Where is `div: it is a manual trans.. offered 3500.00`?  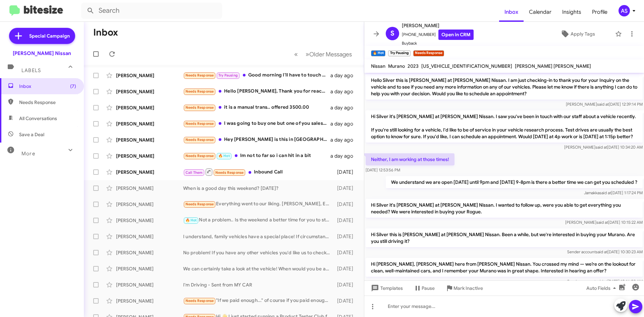 div: it is a manual trans.. offered 3500.00 is located at coordinates (256, 107).